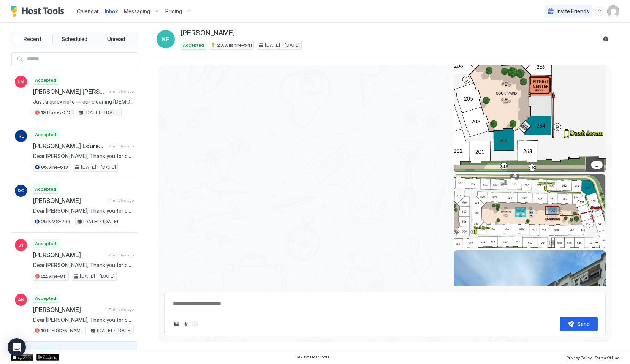 This screenshot has height=364, width=630. I want to click on span: Privacy Policy, so click(579, 358).